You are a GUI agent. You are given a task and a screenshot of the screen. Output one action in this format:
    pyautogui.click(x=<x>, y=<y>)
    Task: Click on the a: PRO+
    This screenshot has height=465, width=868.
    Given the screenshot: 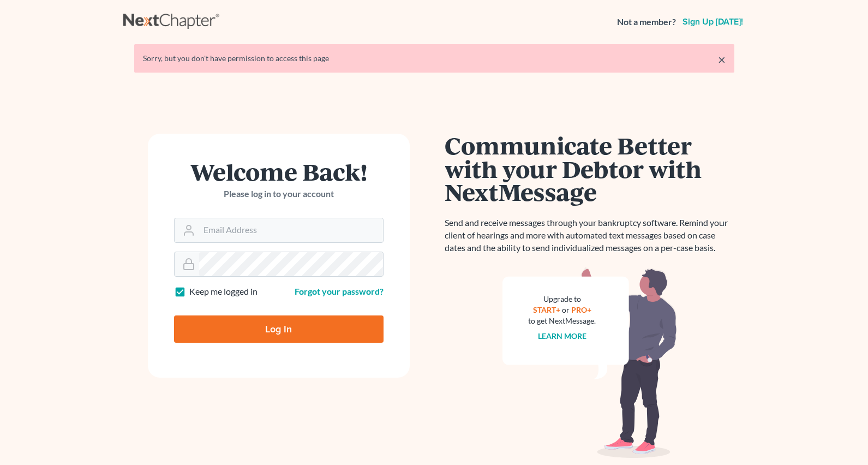 What is the action you would take?
    pyautogui.click(x=581, y=309)
    